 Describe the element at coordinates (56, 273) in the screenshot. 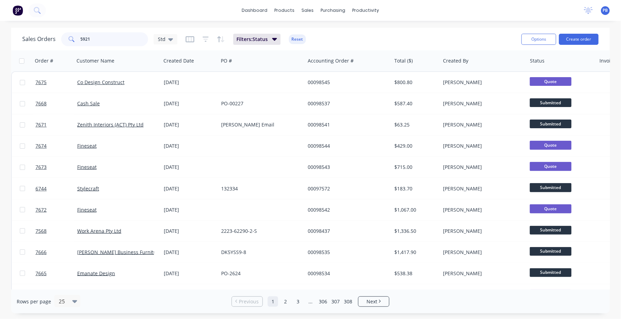

I see `a: 7665` at that location.